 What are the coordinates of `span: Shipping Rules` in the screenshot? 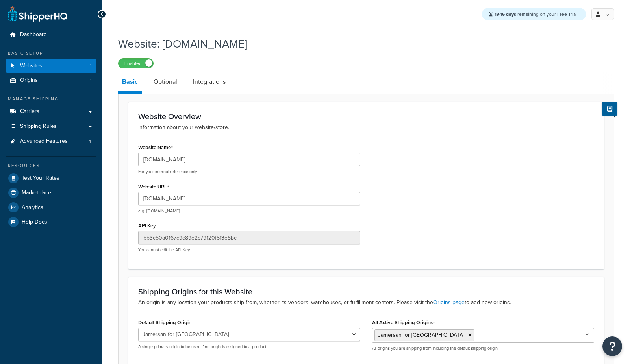 It's located at (38, 126).